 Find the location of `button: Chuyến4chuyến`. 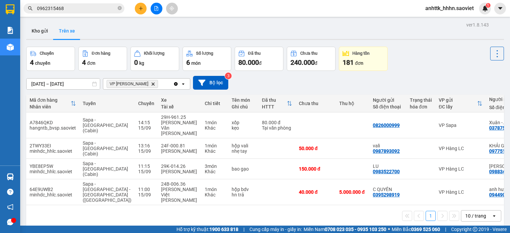

button: Chuyến4chuyến is located at coordinates (50, 59).